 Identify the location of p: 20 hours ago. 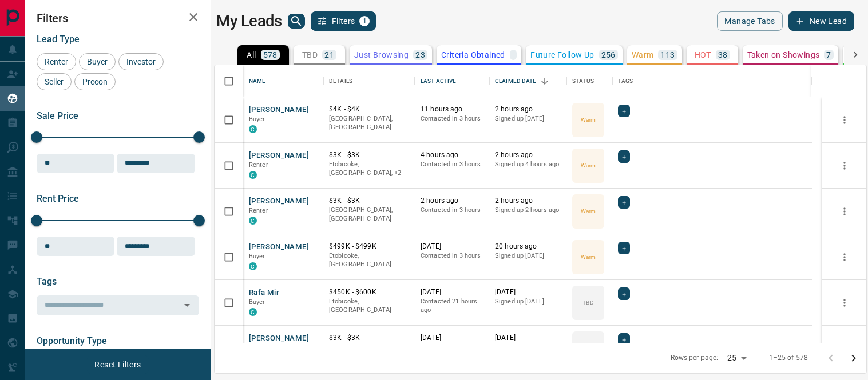
(527, 246).